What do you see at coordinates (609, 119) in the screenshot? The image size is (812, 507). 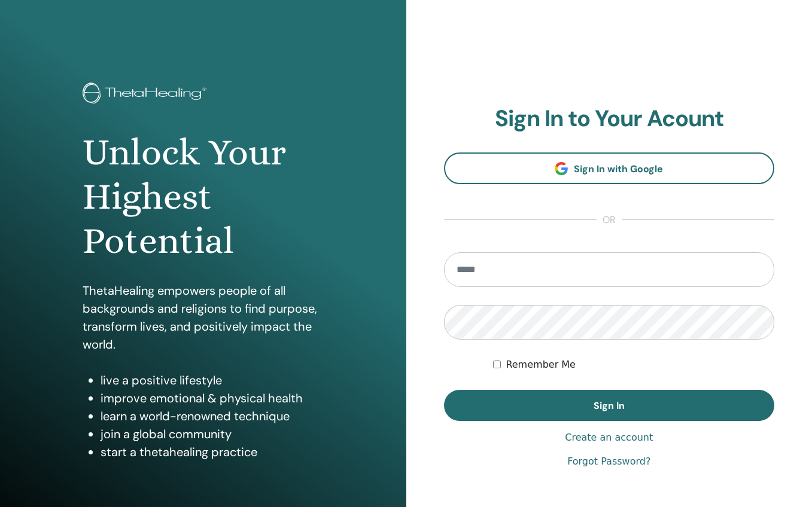 I see `h2: Sign In to Your Acount` at bounding box center [609, 119].